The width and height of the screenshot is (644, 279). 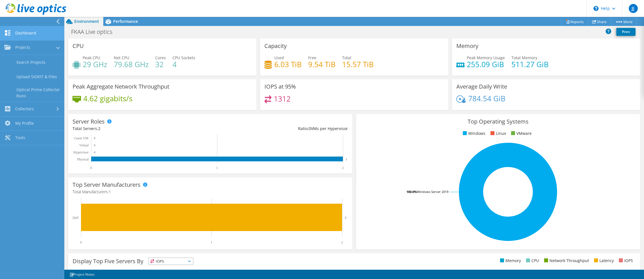 What do you see at coordinates (288, 64) in the screenshot?
I see `h4: 6.03 TiB` at bounding box center [288, 64].